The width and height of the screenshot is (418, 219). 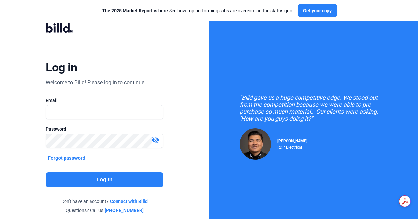 I want to click on a: Connect with Billd, so click(x=129, y=201).